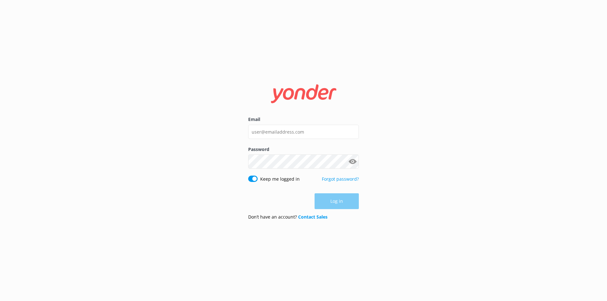 Image resolution: width=607 pixels, height=301 pixels. Describe the element at coordinates (303, 119) in the screenshot. I see `label: Email` at that location.